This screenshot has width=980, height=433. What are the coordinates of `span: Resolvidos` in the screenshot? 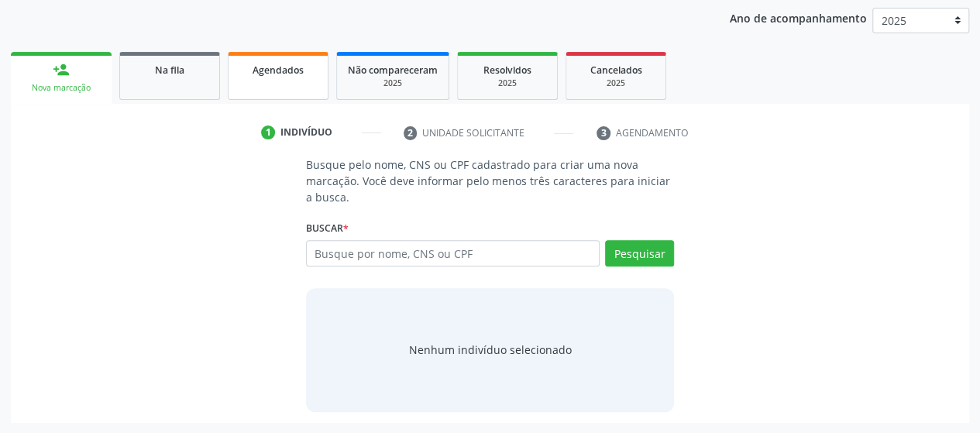 It's located at (507, 70).